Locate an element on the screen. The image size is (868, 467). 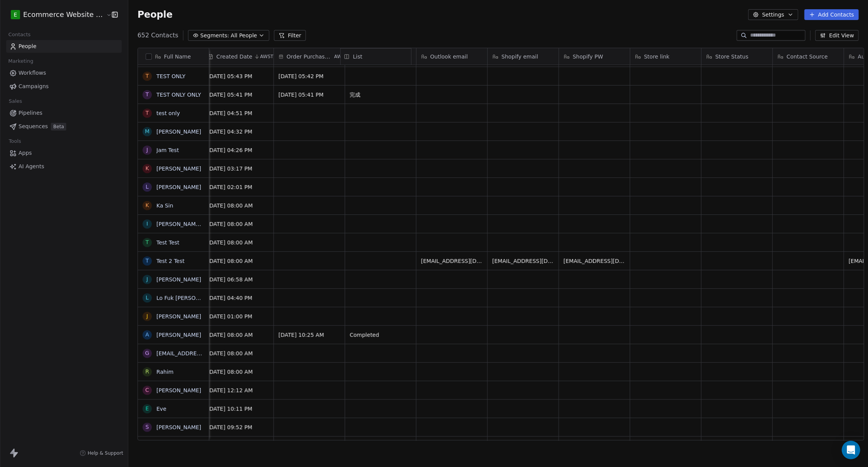
div: L is located at coordinates (147, 297).